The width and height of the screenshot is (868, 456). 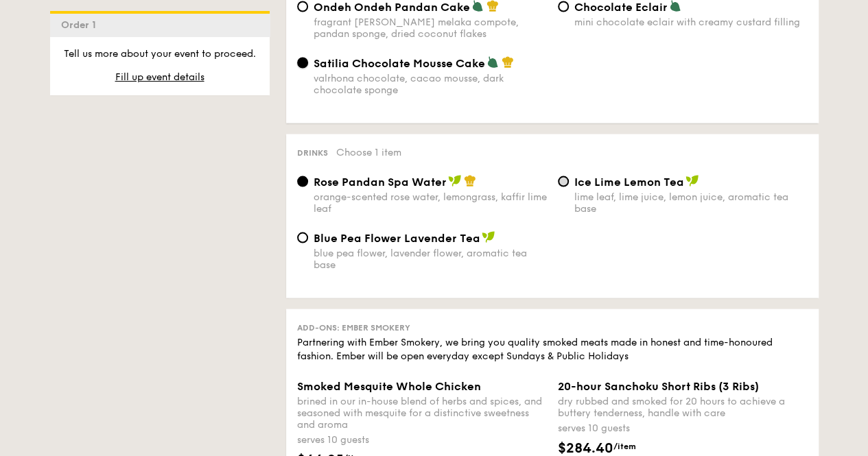 What do you see at coordinates (380, 182) in the screenshot?
I see `span: Rose Pandan Spa Water` at bounding box center [380, 182].